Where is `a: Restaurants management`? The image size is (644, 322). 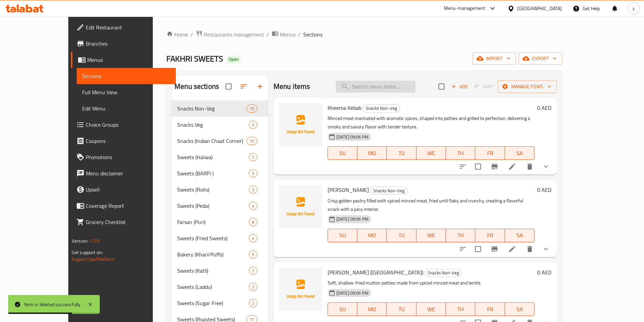
a: Restaurants management is located at coordinates (230, 34).